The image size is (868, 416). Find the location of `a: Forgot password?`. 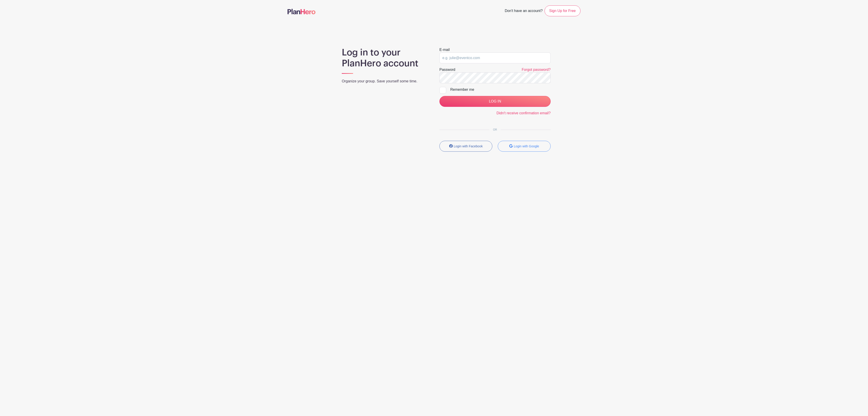

a: Forgot password? is located at coordinates (536, 70).